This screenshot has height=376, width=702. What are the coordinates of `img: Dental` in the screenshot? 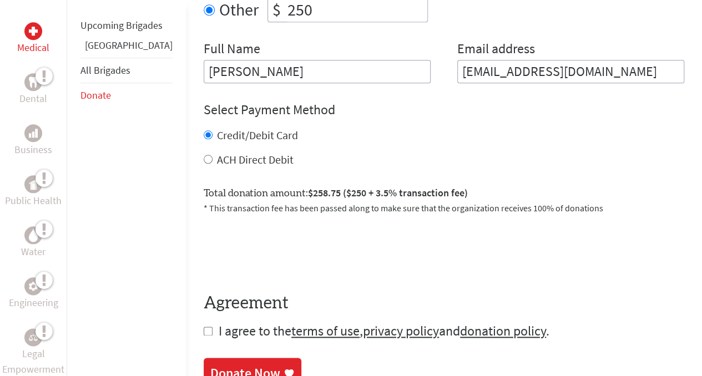 It's located at (33, 82).